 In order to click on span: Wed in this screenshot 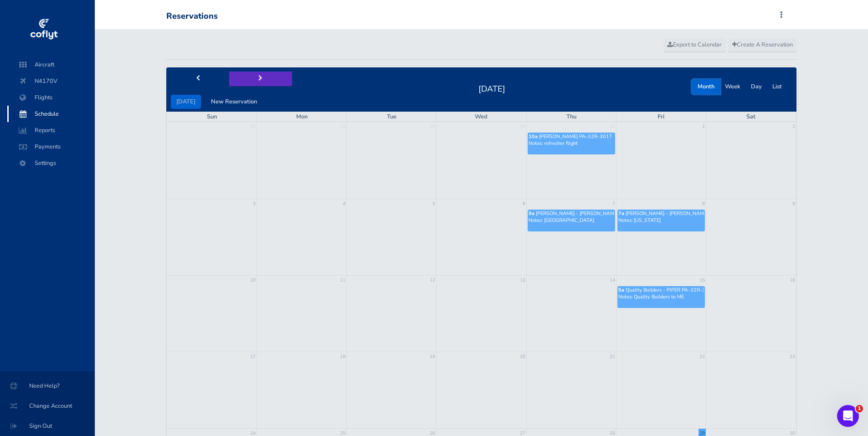, I will do `click(481, 116)`.